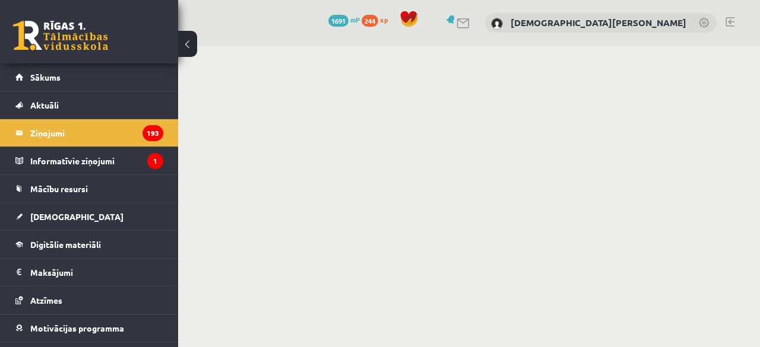  What do you see at coordinates (97, 272) in the screenshot?
I see `legend: Maksājumi` at bounding box center [97, 272].